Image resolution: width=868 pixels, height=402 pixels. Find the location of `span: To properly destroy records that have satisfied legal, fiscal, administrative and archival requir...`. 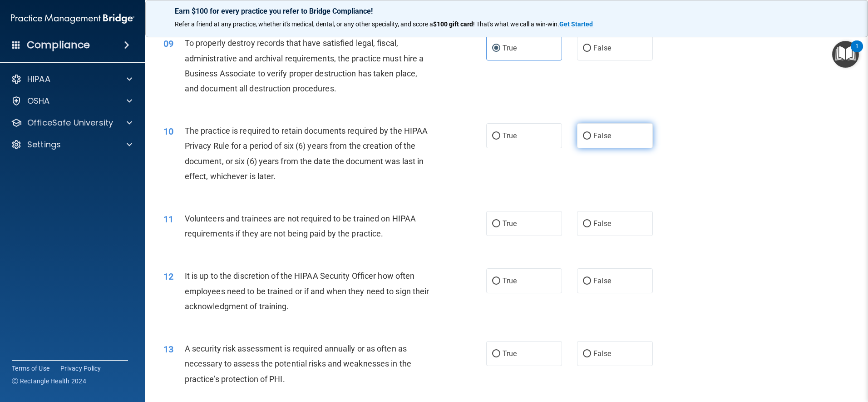

span: To properly destroy records that have satisfied legal, fiscal, administrative and archival requir... is located at coordinates (304, 66).